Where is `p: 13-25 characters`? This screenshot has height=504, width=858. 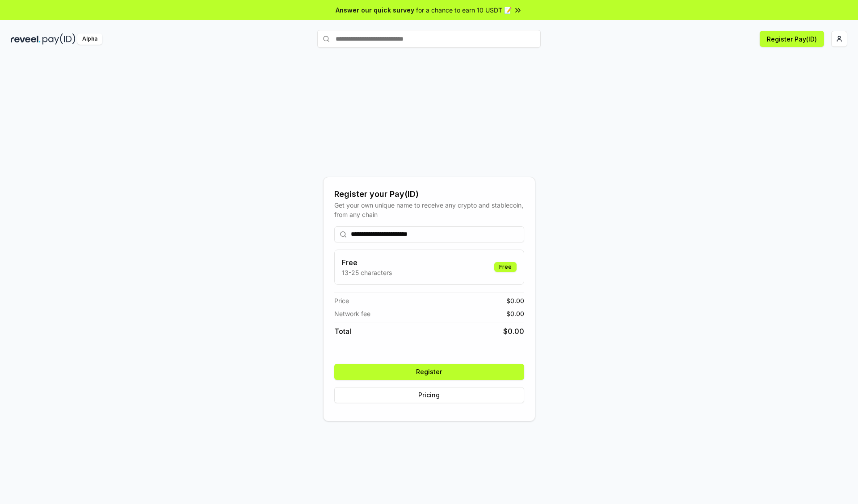
p: 13-25 characters is located at coordinates (367, 272).